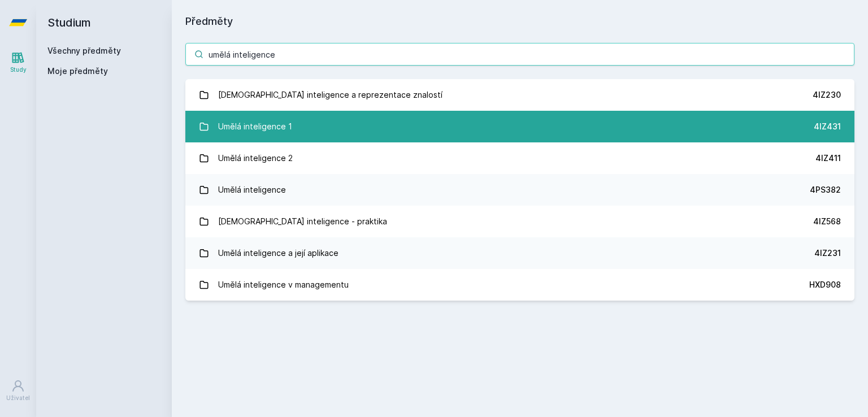 The width and height of the screenshot is (868, 417). Describe the element at coordinates (520, 253) in the screenshot. I see `a: Umělá inteligence a její aplikace 4IZ231` at that location.